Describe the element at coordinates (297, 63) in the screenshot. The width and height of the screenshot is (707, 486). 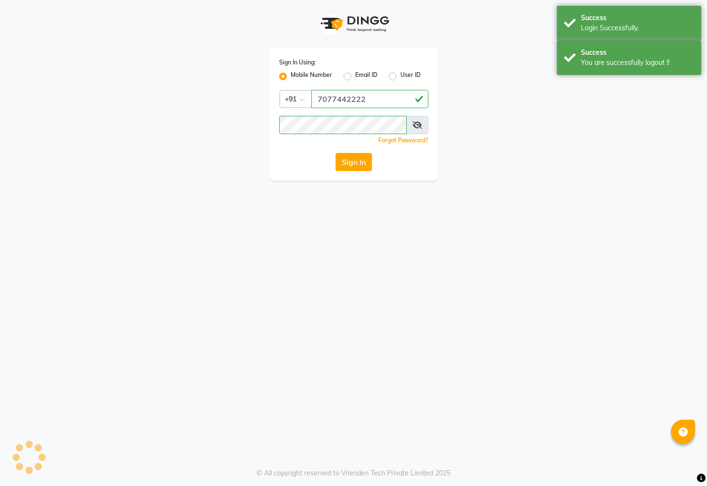
I see `label: Sign In Using:` at that location.